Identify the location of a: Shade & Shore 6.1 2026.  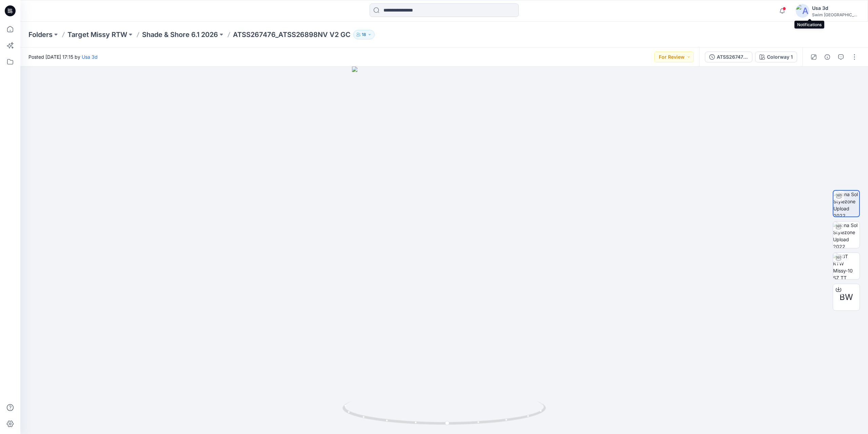
(180, 34).